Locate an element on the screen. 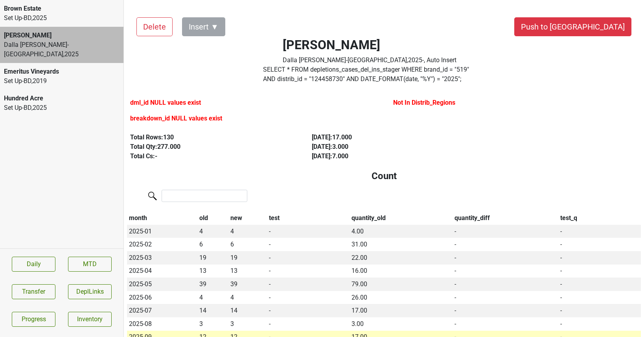 Image resolution: width=644 pixels, height=337 pixels. div: Brown Estate is located at coordinates (62, 9).